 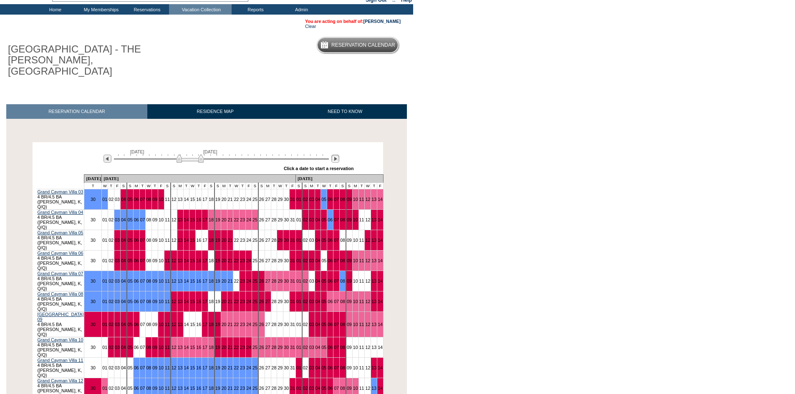 What do you see at coordinates (60, 212) in the screenshot?
I see `a: Grand Cayman Villa 04` at bounding box center [60, 212].